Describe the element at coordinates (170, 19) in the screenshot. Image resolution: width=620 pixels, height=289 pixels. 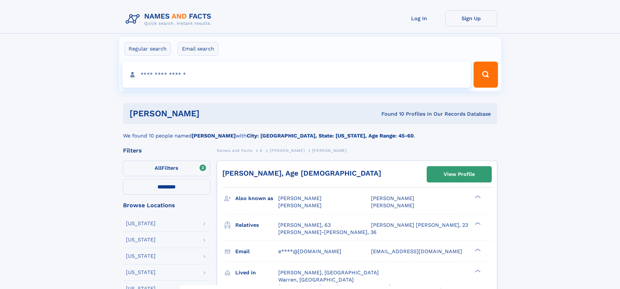
I see `img: Logo Names and Facts` at that location.